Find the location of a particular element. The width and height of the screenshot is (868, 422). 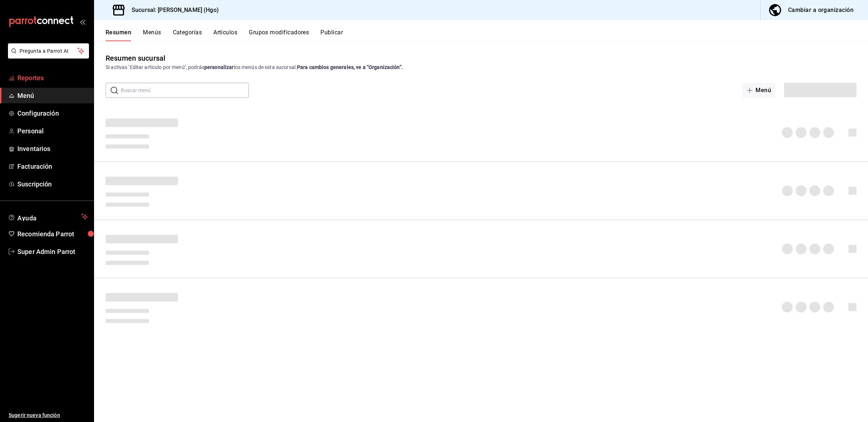

span: Inventarios is located at coordinates (52, 149).